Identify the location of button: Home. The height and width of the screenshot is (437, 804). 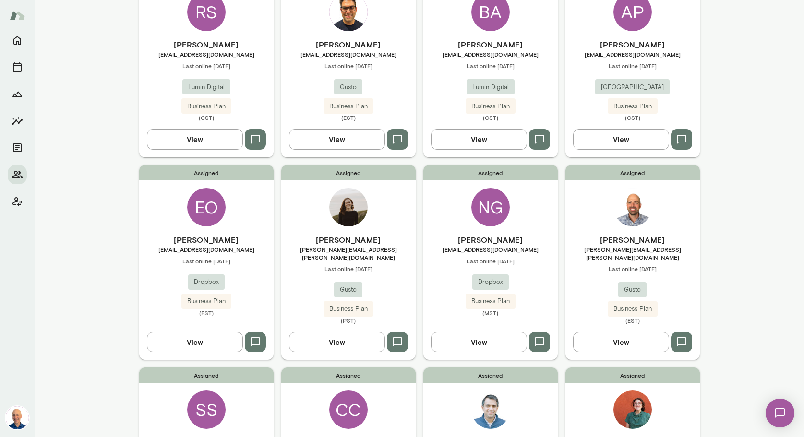
(17, 40).